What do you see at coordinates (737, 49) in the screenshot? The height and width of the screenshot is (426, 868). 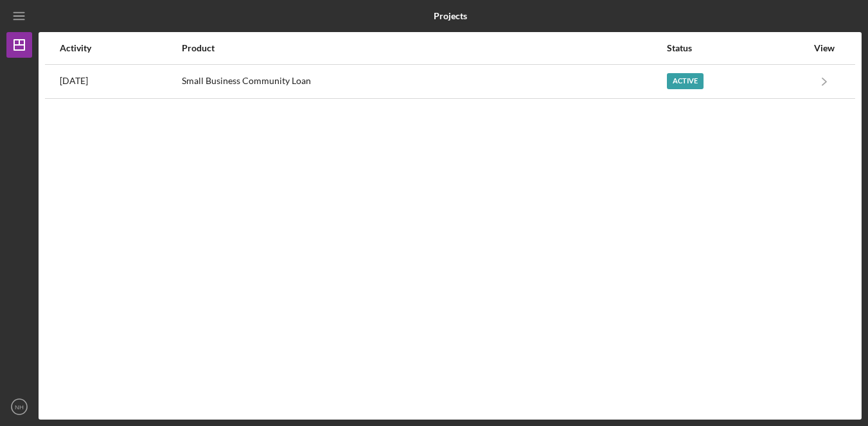 I see `div: Status` at bounding box center [737, 49].